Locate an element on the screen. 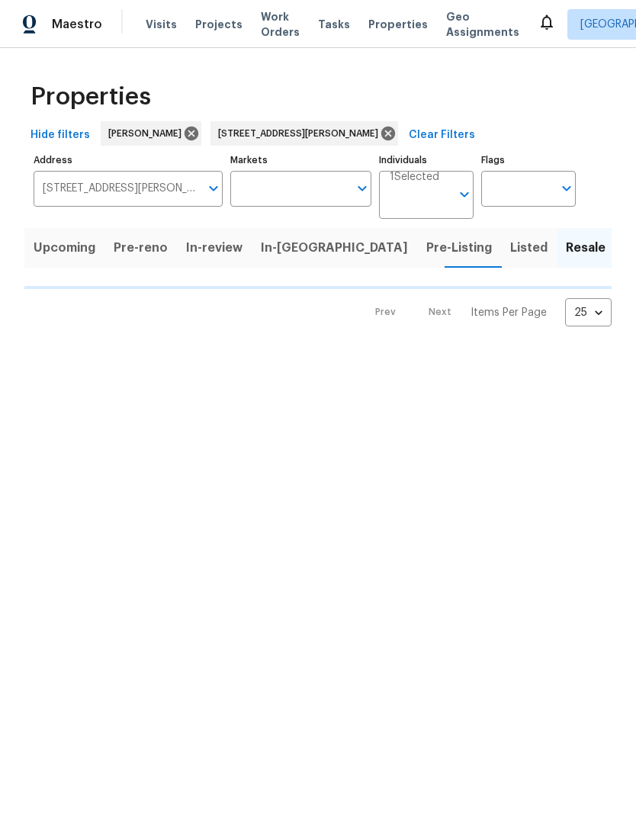 This screenshot has height=813, width=636. span: Listed is located at coordinates (529, 248).